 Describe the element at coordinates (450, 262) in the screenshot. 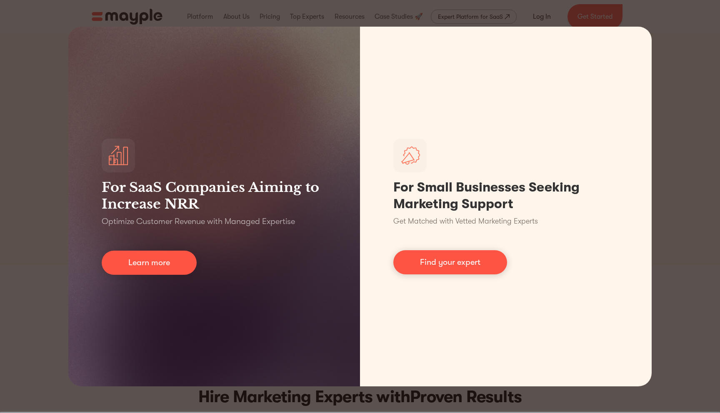

I see `a: Find your expert` at that location.